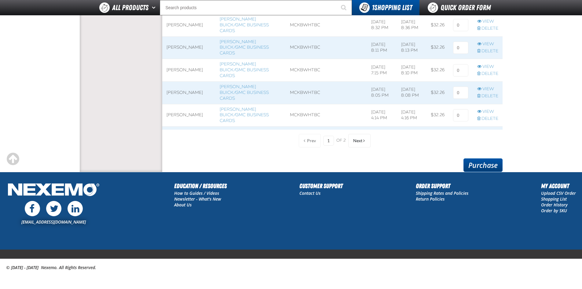 This screenshot has height=289, width=582. Describe the element at coordinates (196, 193) in the screenshot. I see `a: How to Guides / Videos` at that location.